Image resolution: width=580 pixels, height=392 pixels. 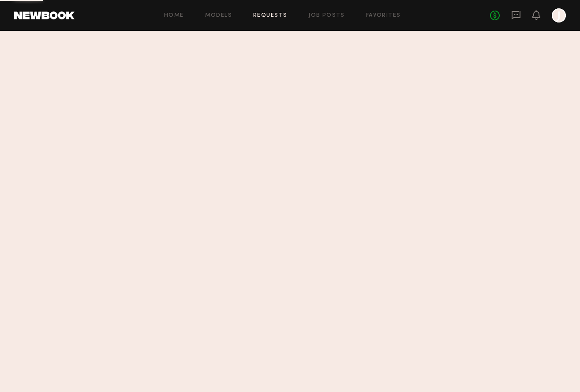 What do you see at coordinates (270, 16) in the screenshot?
I see `a: Requests` at bounding box center [270, 16].